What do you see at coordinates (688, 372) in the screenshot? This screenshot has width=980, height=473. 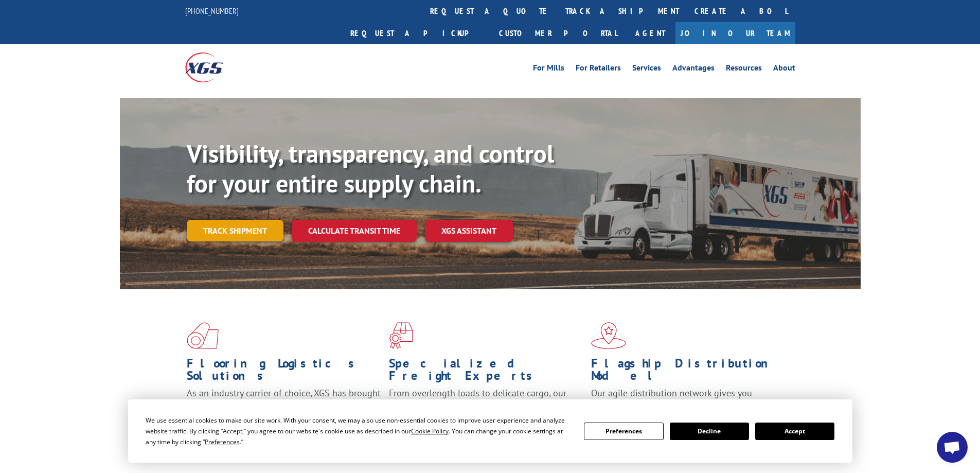 I see `h1: Flagship Distribution Model` at bounding box center [688, 372].